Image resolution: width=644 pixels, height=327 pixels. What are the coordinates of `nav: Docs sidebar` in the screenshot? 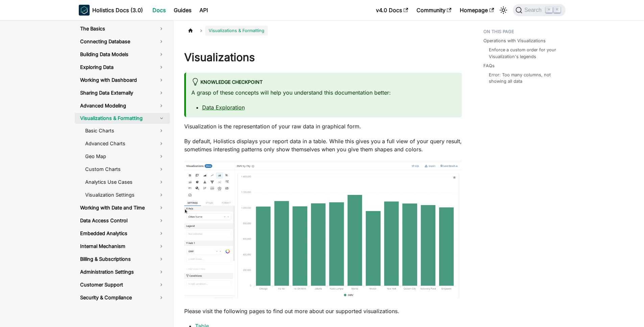 It's located at (123, 174).